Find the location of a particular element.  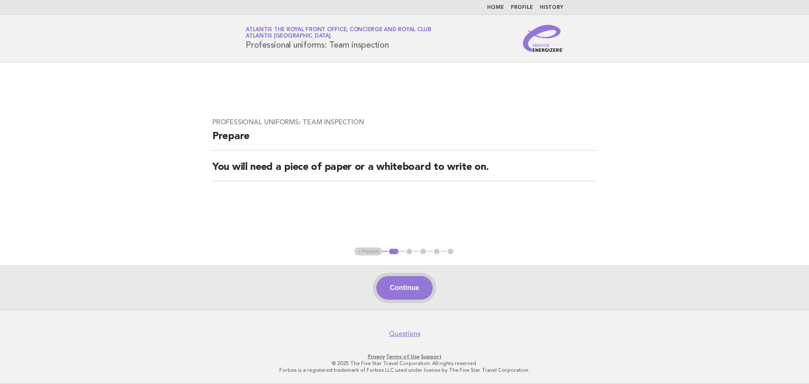

a: Questions is located at coordinates (405, 334).